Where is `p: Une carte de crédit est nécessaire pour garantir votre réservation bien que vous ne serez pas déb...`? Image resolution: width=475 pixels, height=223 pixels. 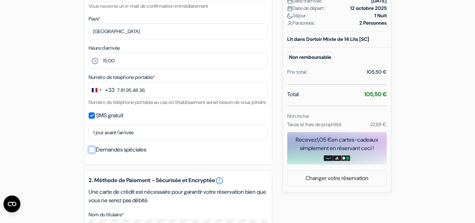
p: Une carte de crédit est nécessaire pour garantir votre réservation bien que vous ne serez pas déb... is located at coordinates (178, 196).